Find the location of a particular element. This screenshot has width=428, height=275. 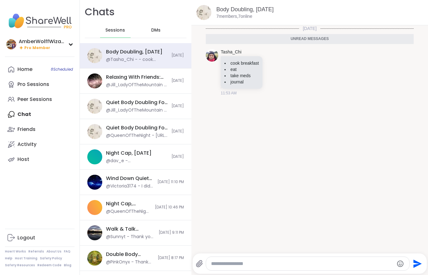

div: Home is located at coordinates (25, 69).